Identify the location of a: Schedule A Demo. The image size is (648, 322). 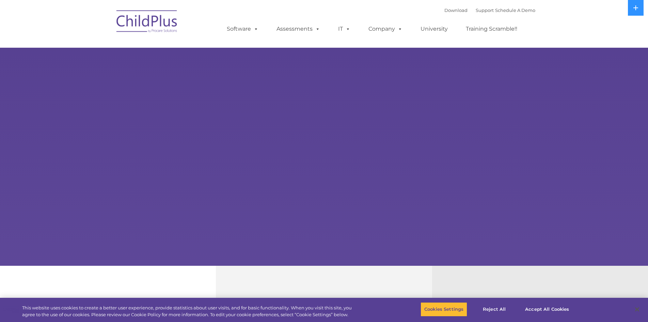
(516, 10).